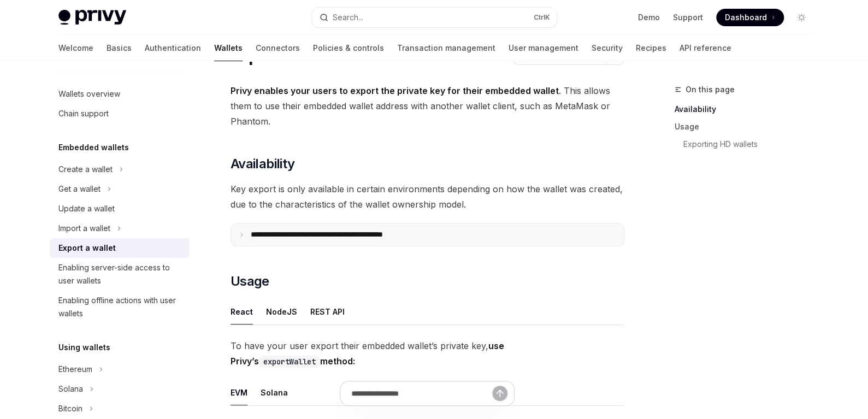  Describe the element at coordinates (427, 353) in the screenshot. I see `span: To have your user export their embedded wallet’s private key,` at that location.